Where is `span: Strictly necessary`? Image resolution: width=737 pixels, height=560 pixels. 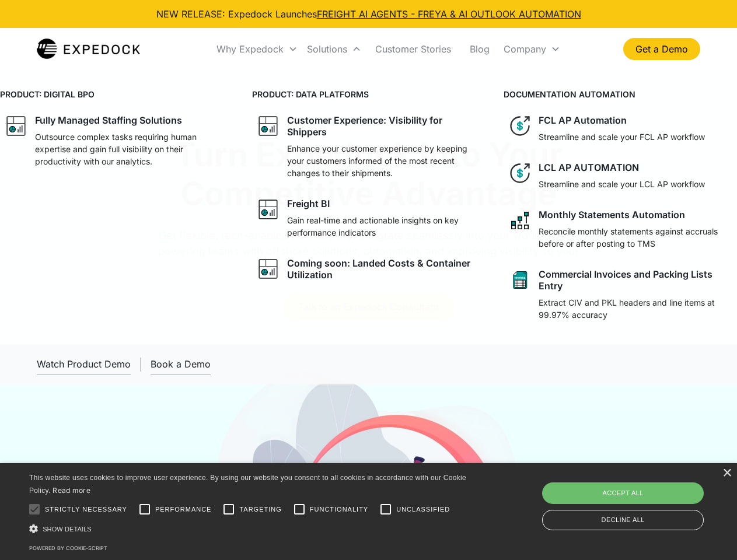 span: Strictly necessary is located at coordinates (86, 509).